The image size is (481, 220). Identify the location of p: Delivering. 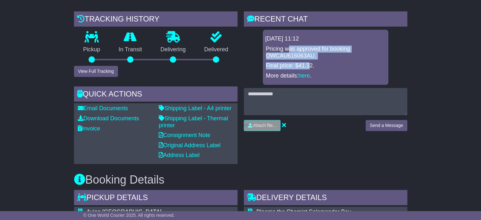
(173, 50).